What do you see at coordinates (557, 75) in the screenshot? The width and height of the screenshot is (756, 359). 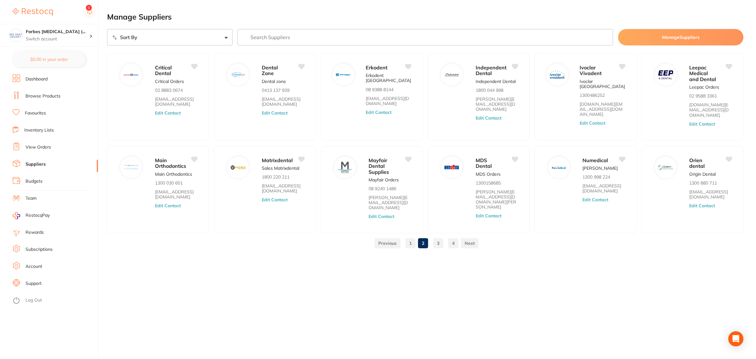 I see `img: Ivoclar Vivadent` at bounding box center [557, 75].